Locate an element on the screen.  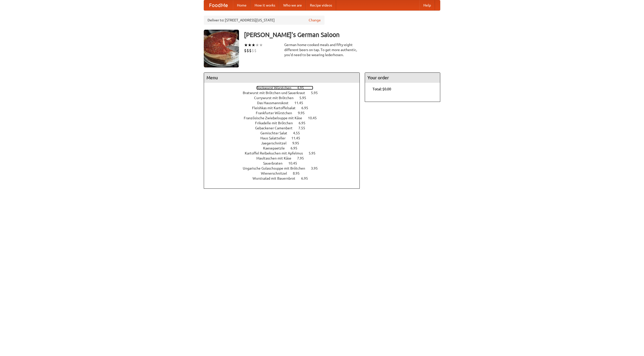
a: Jaegerschnitzel 9.95 is located at coordinates (285, 143).